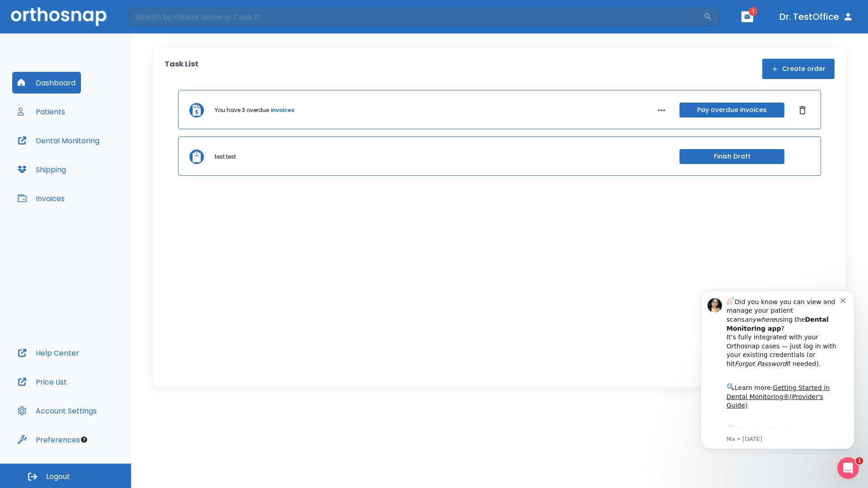 This screenshot has height=488, width=868. What do you see at coordinates (157, 18) in the screenshot?
I see `button: Dismiss notification` at bounding box center [157, 18].